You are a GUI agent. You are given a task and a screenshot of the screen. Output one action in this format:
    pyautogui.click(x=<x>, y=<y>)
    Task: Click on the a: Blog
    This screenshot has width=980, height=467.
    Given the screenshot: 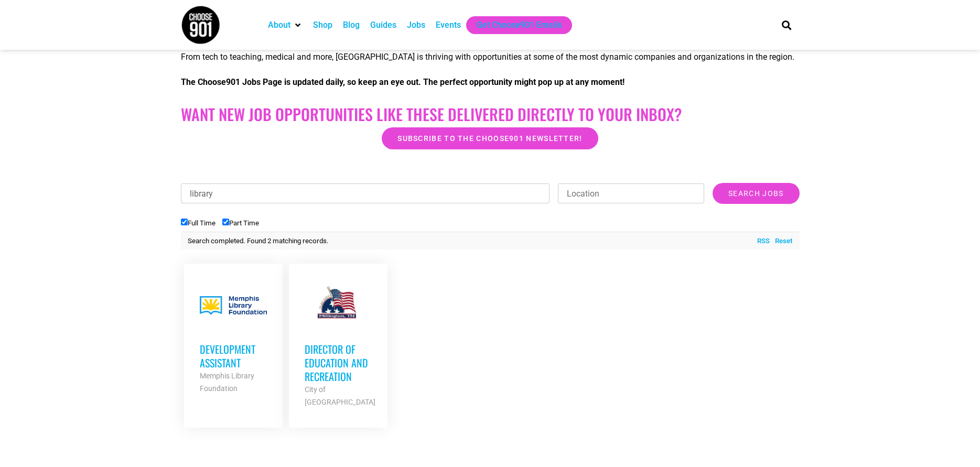 What is the action you would take?
    pyautogui.click(x=351, y=25)
    